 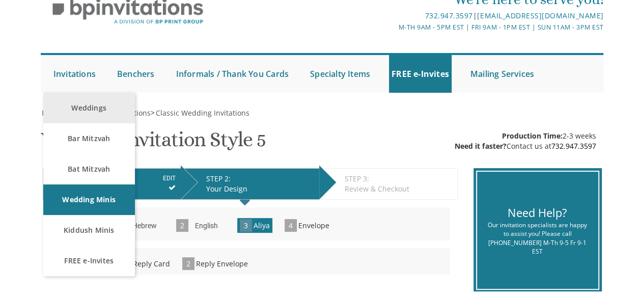 What do you see at coordinates (416, 27) in the screenshot?
I see `div: M-Th 9am - 5pm EST | Fri 9am - 1pm EST | Sun 11am - 3pm EST` at bounding box center [416, 27].